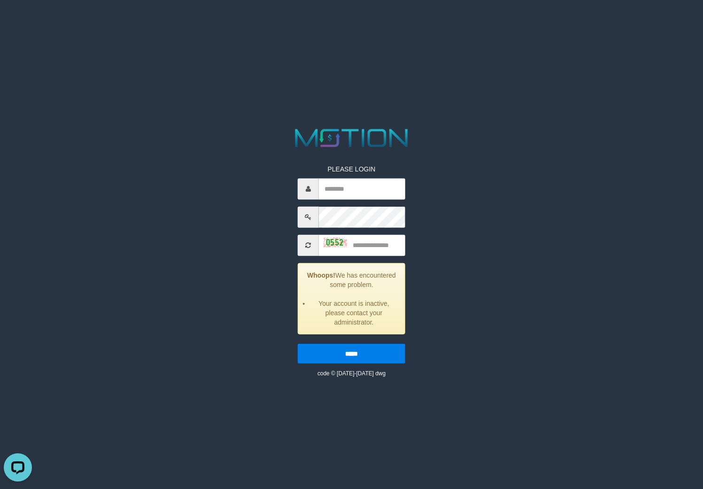 The width and height of the screenshot is (703, 489). Describe the element at coordinates (351, 169) in the screenshot. I see `p: PLEASE LOGIN` at that location.